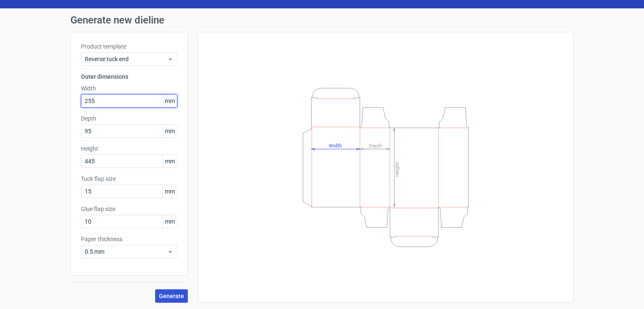  I want to click on h3: Outer dimensions, so click(129, 77).